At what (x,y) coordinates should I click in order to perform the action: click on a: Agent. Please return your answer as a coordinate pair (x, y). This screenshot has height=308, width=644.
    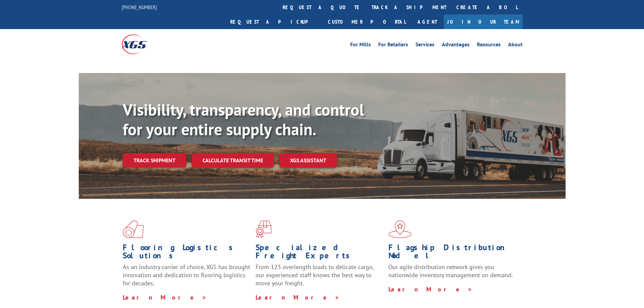
    Looking at the image, I should click on (428, 22).